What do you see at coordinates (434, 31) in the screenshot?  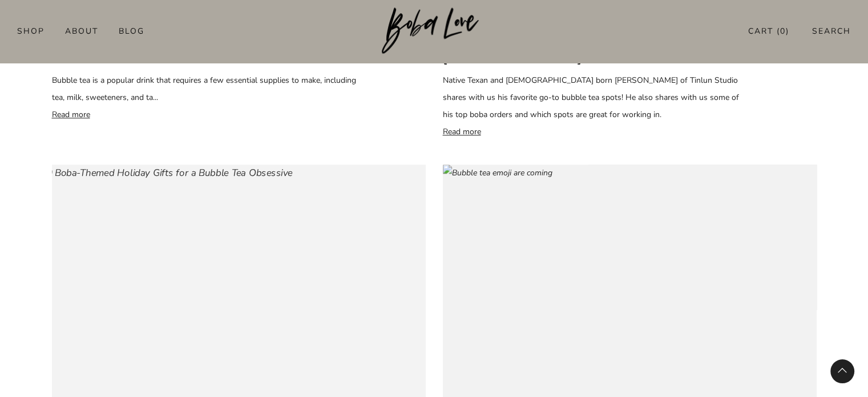 I see `img: Boba Love` at bounding box center [434, 31].